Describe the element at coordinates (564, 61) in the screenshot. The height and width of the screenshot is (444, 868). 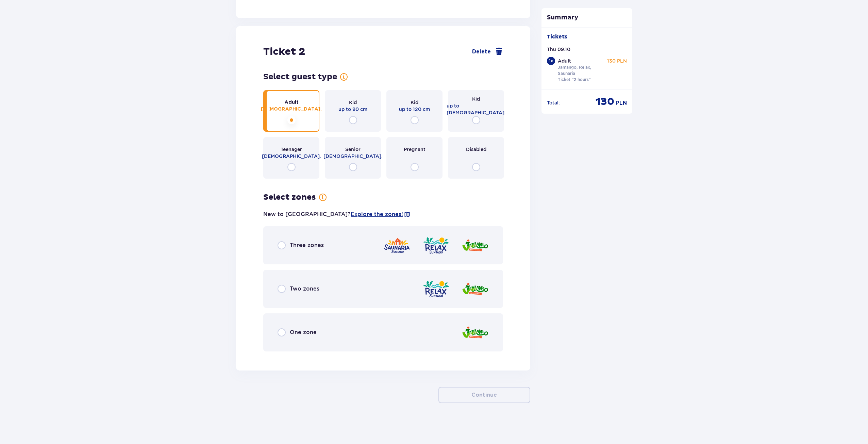
I see `p: Adult` at that location.